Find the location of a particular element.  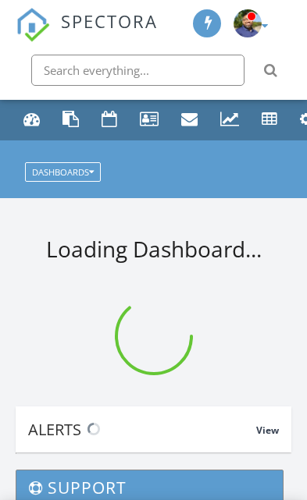

a: Metrics is located at coordinates (229, 120).